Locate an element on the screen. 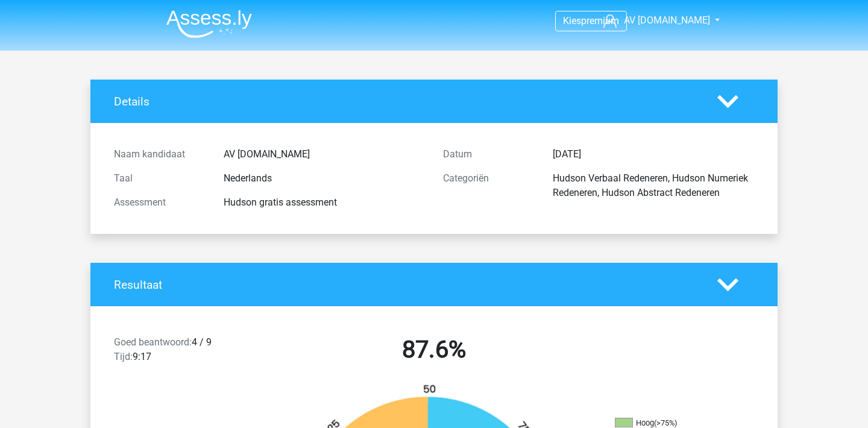 This screenshot has height=428, width=868. h4: Resultaat is located at coordinates (406, 284).